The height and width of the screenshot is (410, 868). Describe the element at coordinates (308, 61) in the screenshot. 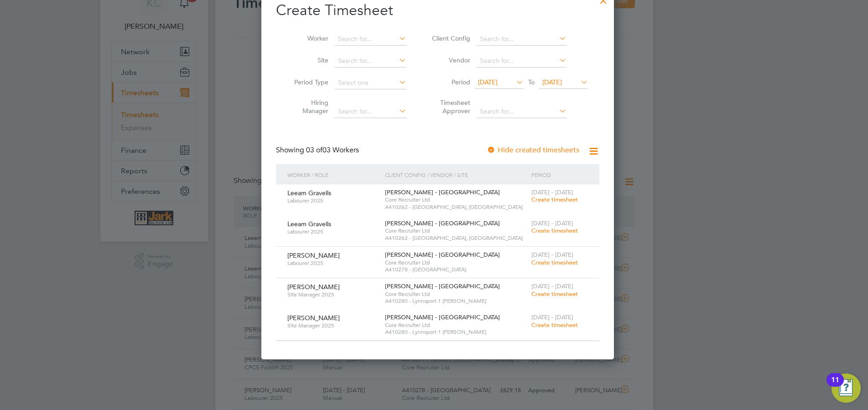

I see `label: Site` at that location.